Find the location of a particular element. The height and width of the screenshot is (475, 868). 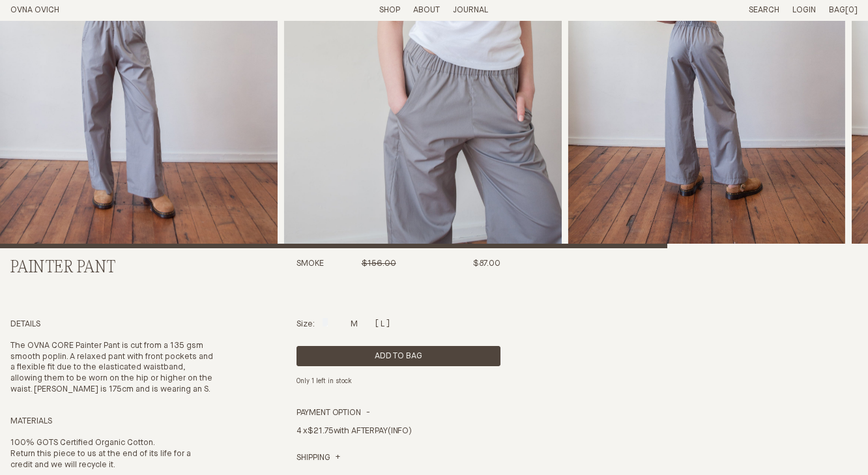

a: Login is located at coordinates (804, 10).